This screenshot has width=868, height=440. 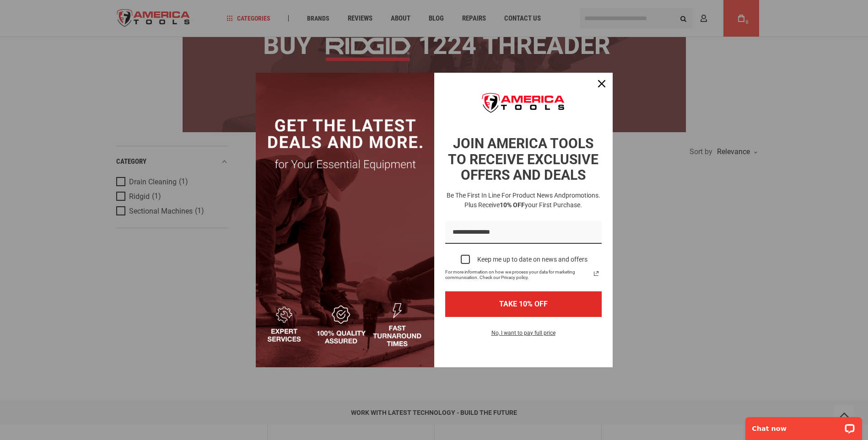 I want to click on svg: link icon, so click(x=596, y=273).